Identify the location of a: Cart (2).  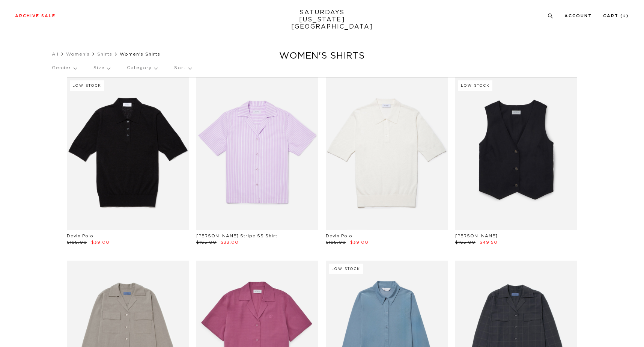
(616, 16).